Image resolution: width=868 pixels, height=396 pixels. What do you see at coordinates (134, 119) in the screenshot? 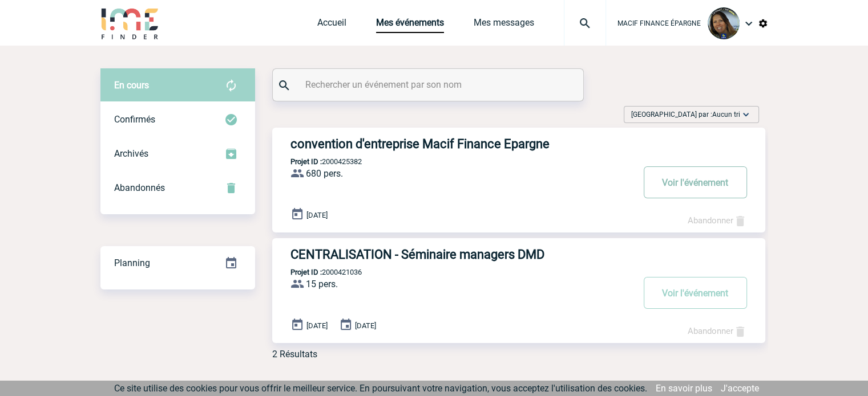
I see `span: Confirmés` at bounding box center [134, 119].